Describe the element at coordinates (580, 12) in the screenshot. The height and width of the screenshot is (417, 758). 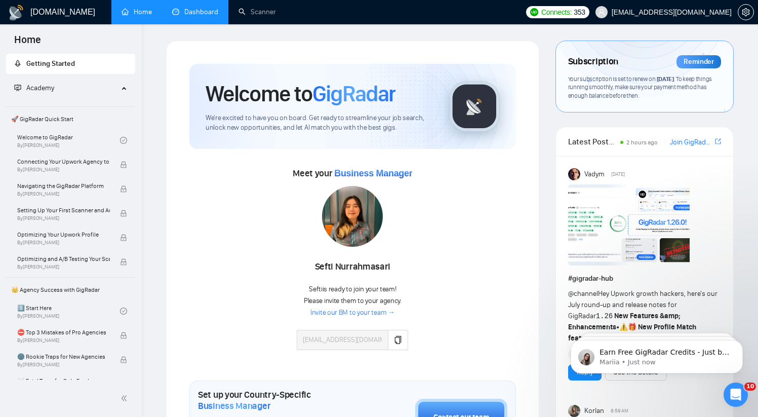
I see `span: 353` at that location.